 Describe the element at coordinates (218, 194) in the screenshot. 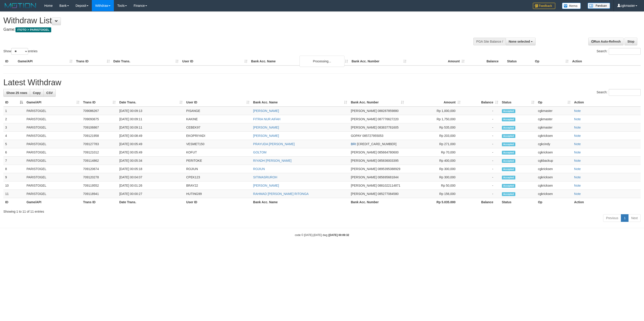

I see `td: HUTING99` at that location.